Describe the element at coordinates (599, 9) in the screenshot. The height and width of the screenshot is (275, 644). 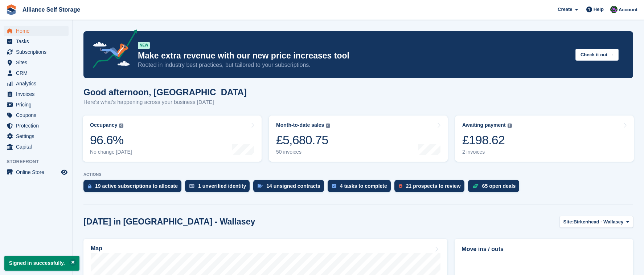
I see `span: Help` at that location.